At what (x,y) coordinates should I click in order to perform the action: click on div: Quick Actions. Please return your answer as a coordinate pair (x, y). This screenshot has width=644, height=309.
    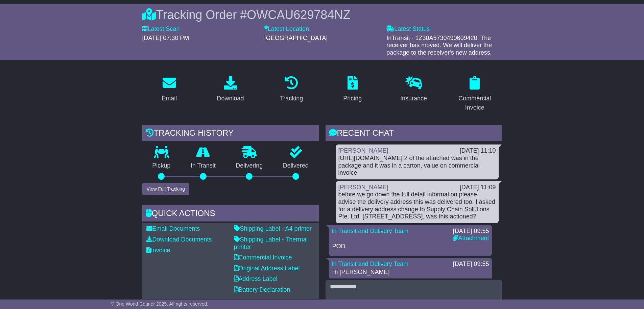
    Looking at the image, I should click on (231, 214).